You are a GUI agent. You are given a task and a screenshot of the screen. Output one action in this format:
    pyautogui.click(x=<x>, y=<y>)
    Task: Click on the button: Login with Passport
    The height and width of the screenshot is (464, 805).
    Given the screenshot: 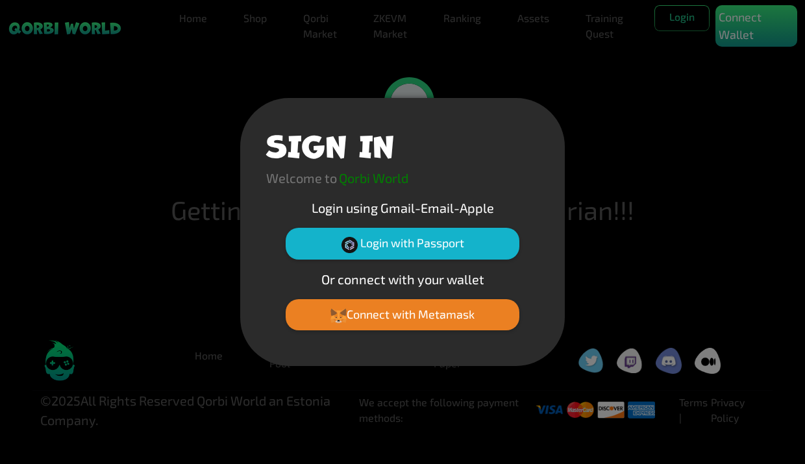 What is the action you would take?
    pyautogui.click(x=403, y=244)
    